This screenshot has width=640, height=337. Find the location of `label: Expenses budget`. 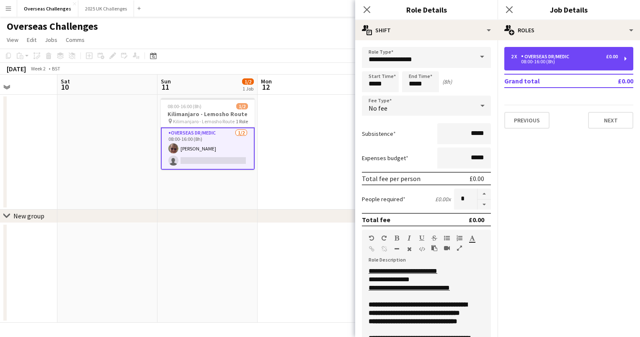

label: Expenses budget is located at coordinates (385, 158).